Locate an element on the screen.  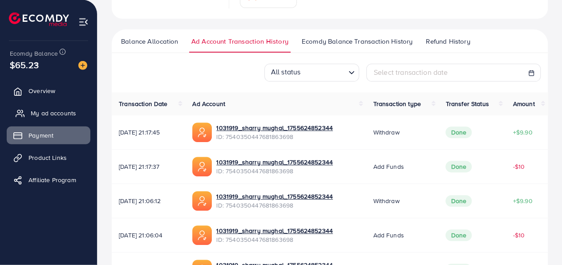
img: menu is located at coordinates (83, 22).